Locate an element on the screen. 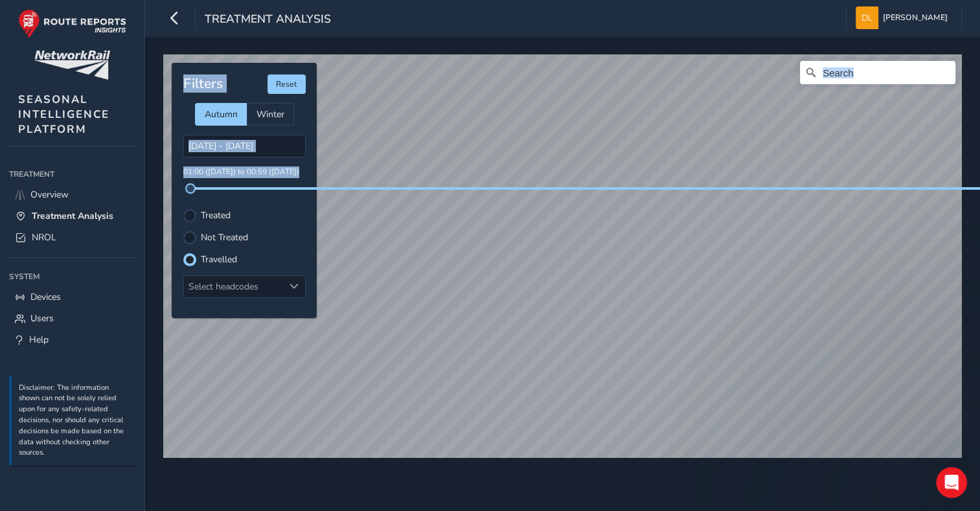  span: Help is located at coordinates (39, 339).